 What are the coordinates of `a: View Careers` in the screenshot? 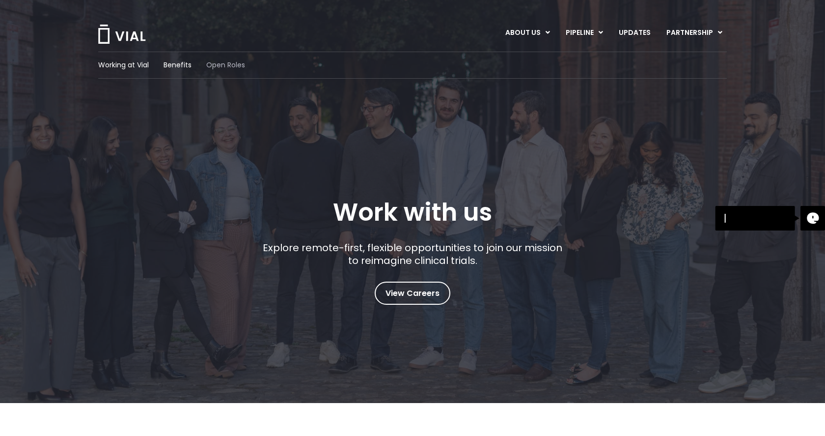 It's located at (413, 293).